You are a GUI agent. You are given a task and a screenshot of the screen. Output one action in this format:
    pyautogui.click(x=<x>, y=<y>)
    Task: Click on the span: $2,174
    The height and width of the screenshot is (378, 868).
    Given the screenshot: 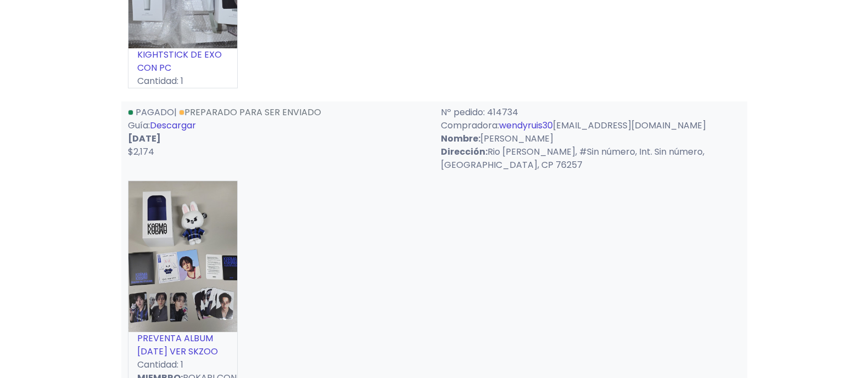 What is the action you would take?
    pyautogui.click(x=141, y=152)
    